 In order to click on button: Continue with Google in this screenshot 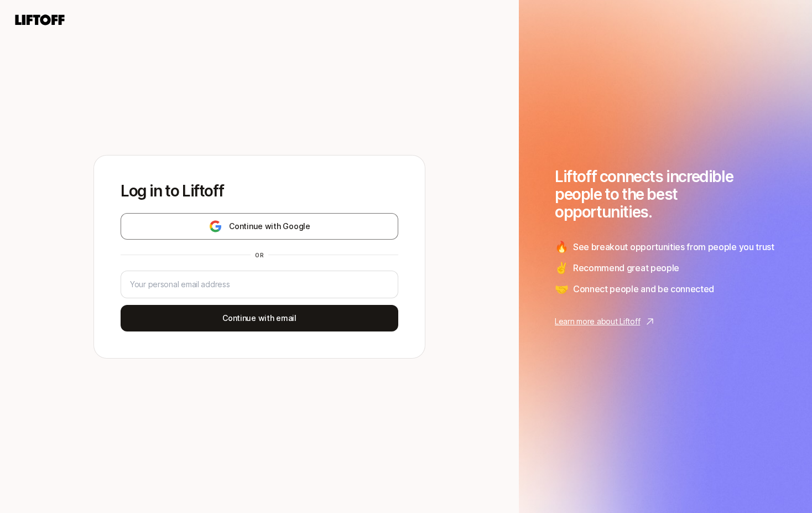, I will do `click(260, 226)`.